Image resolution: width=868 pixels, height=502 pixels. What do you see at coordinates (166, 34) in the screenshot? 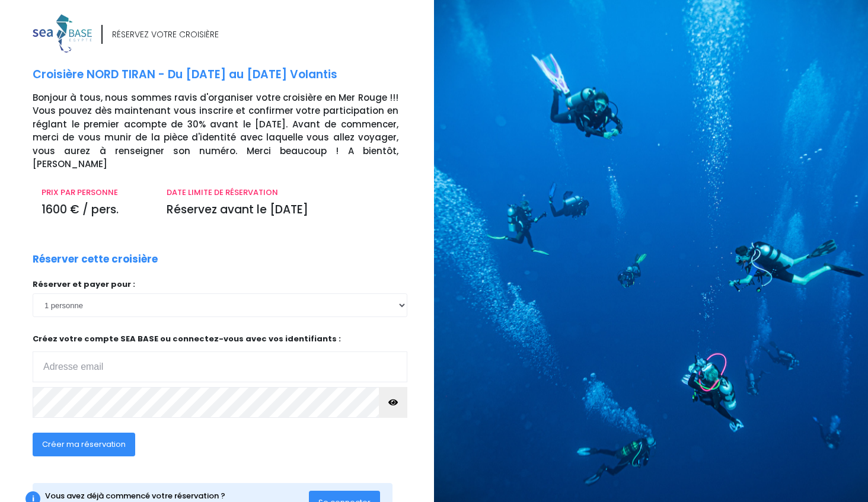
I see `div: RÉSERVEZ VOTRE CROISIÈRE` at bounding box center [166, 34].